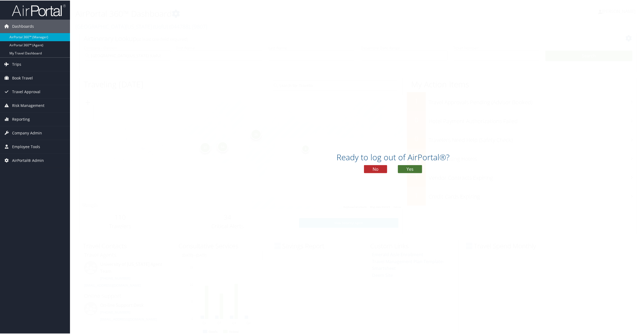 Image resolution: width=644 pixels, height=334 pixels. Describe the element at coordinates (21, 118) in the screenshot. I see `span: Reporting` at that location.